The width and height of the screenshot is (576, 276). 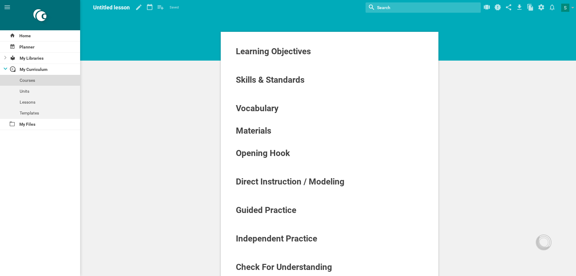 I want to click on span: Skills & Standards, so click(x=270, y=80).